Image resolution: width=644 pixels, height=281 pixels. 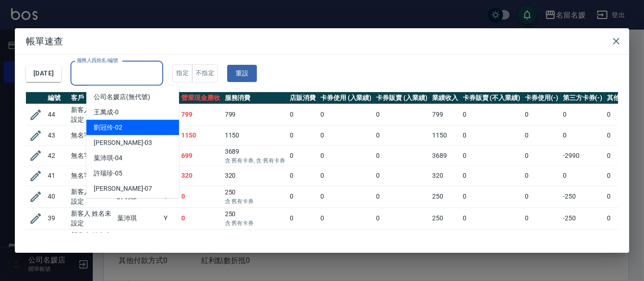 What do you see at coordinates (303, 98) in the screenshot?
I see `th: 店販消費` at bounding box center [303, 98].